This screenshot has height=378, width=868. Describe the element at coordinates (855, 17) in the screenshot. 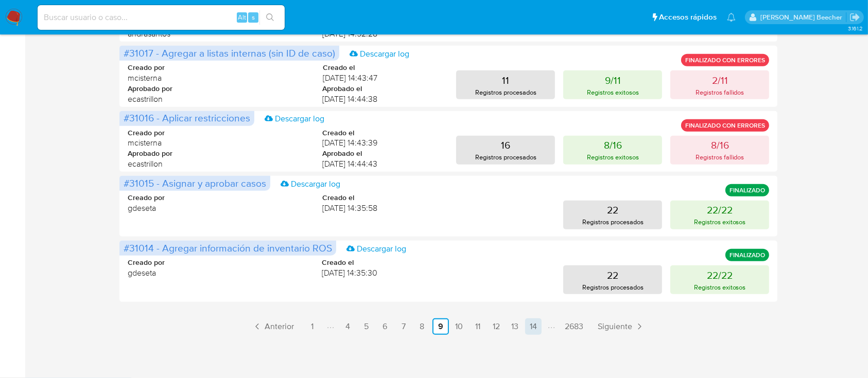

I see `a: Salir` at that location.